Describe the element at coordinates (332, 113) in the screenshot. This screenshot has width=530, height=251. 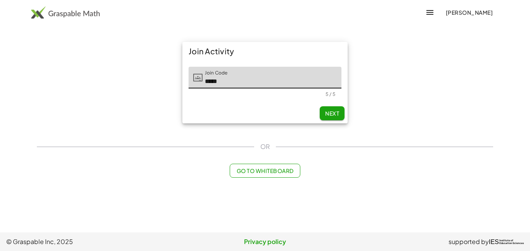
I see `button: Next` at that location.